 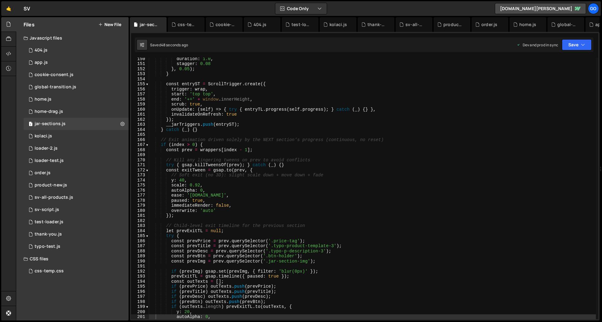 I want to click on button: Code Only, so click(x=301, y=9).